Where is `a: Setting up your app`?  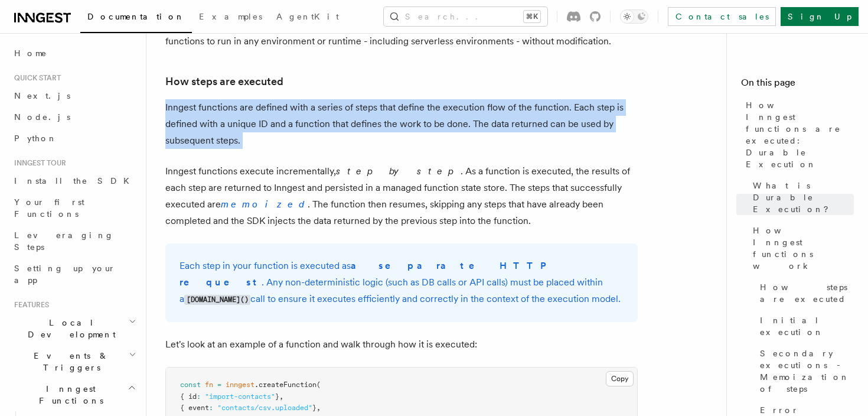
a: Setting up your app is located at coordinates (74, 274).